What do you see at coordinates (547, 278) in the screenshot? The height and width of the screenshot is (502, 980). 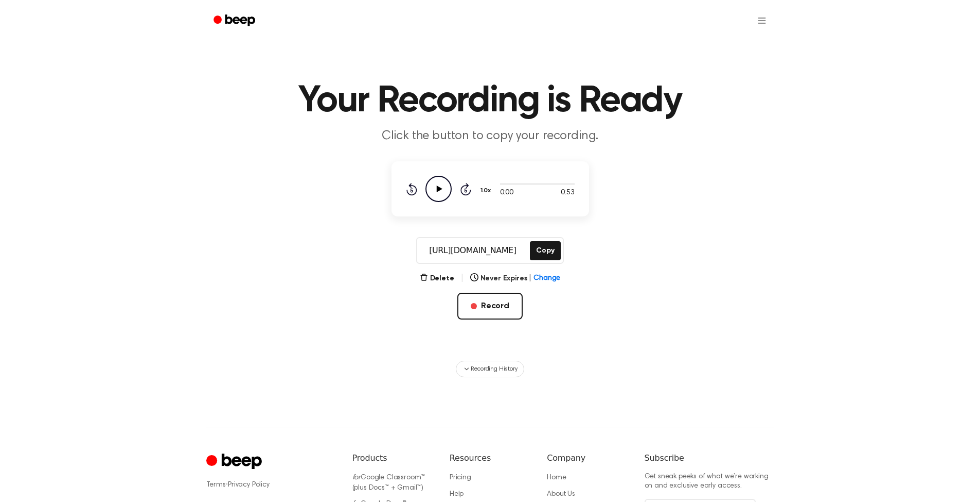 I see `span: Change` at bounding box center [547, 278].